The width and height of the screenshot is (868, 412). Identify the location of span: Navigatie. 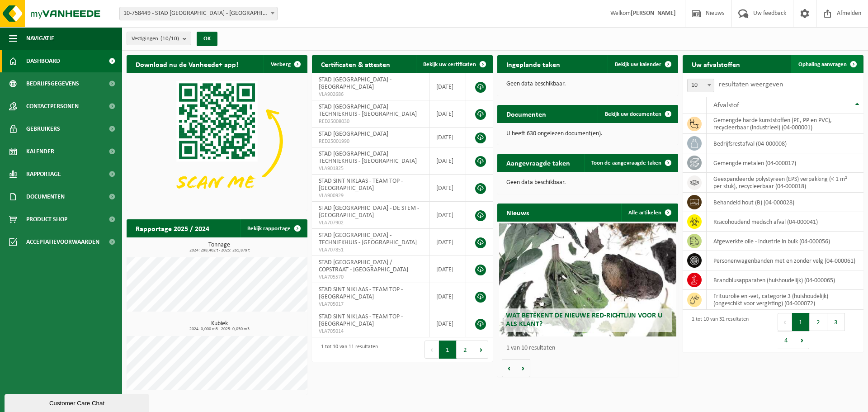
(40, 39).